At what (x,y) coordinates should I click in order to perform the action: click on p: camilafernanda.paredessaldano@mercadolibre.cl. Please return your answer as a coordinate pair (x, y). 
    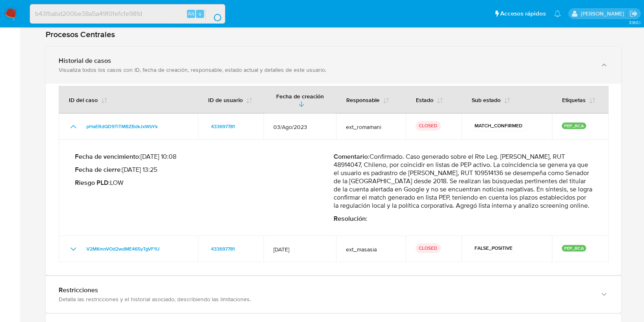
    Looking at the image, I should click on (603, 13).